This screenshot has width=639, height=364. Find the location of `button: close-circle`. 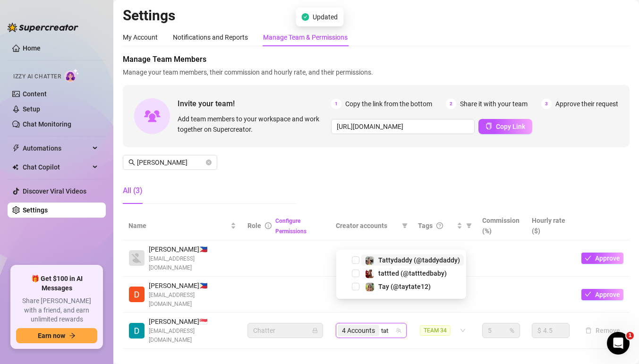

button: close-circle is located at coordinates (209, 162).